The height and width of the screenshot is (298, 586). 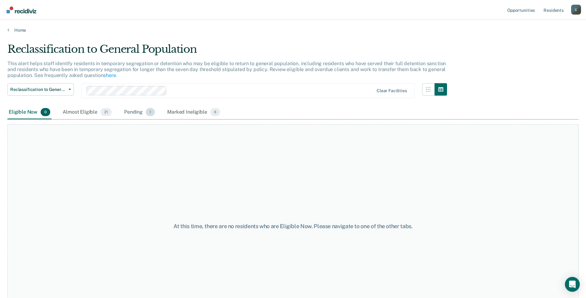 What do you see at coordinates (293, 30) in the screenshot?
I see `a: Home` at bounding box center [293, 30].